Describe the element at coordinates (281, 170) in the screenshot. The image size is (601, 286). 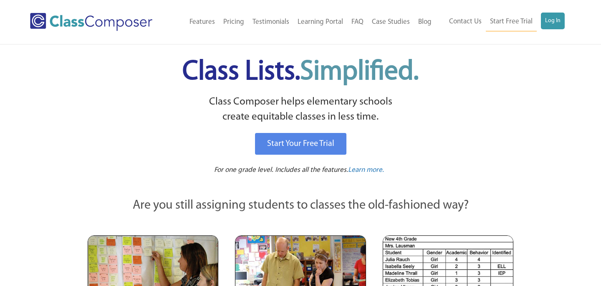
I see `span: For one grade level. Includes all the features.` at that location.